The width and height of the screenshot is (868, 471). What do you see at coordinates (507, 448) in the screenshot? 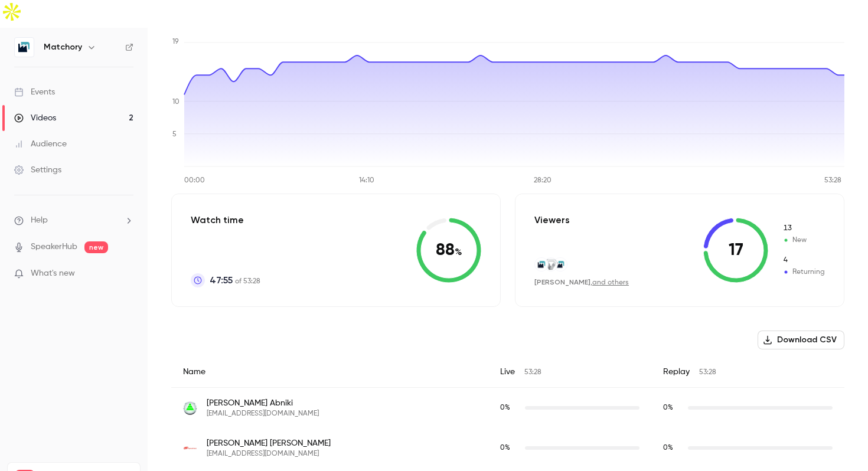
I see `div: juergen.adenaeuer@irco.com` at bounding box center [507, 448].